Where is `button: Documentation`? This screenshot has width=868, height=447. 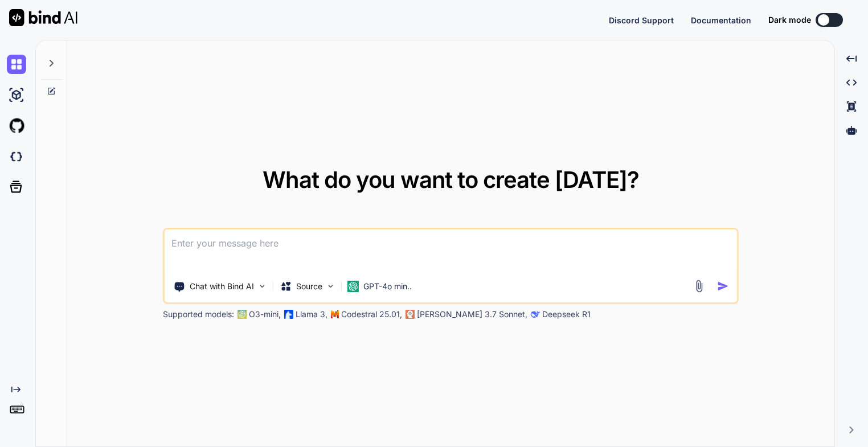
button: Documentation is located at coordinates (721, 20).